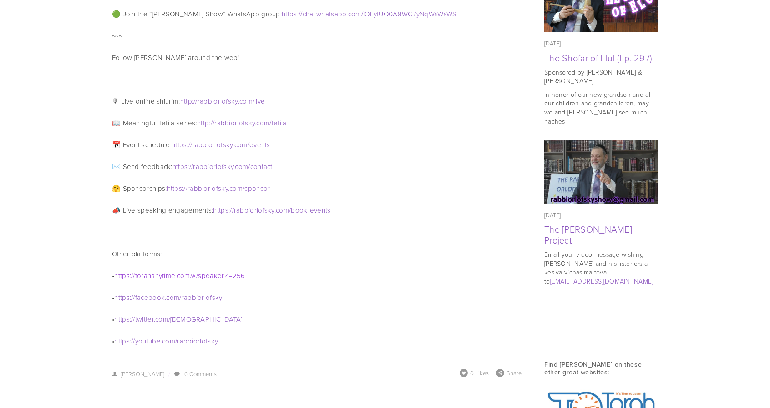 The image size is (770, 408). I want to click on a: The Shofar of Elul (Ep. 297), so click(598, 58).